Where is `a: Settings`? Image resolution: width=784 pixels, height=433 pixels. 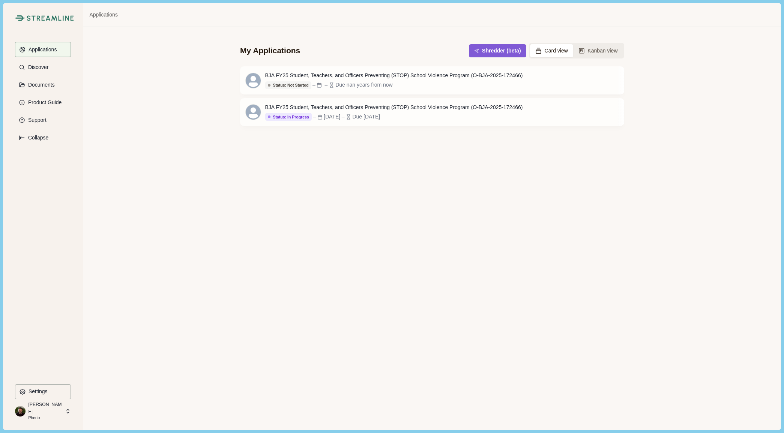
a: Settings is located at coordinates (43, 393).